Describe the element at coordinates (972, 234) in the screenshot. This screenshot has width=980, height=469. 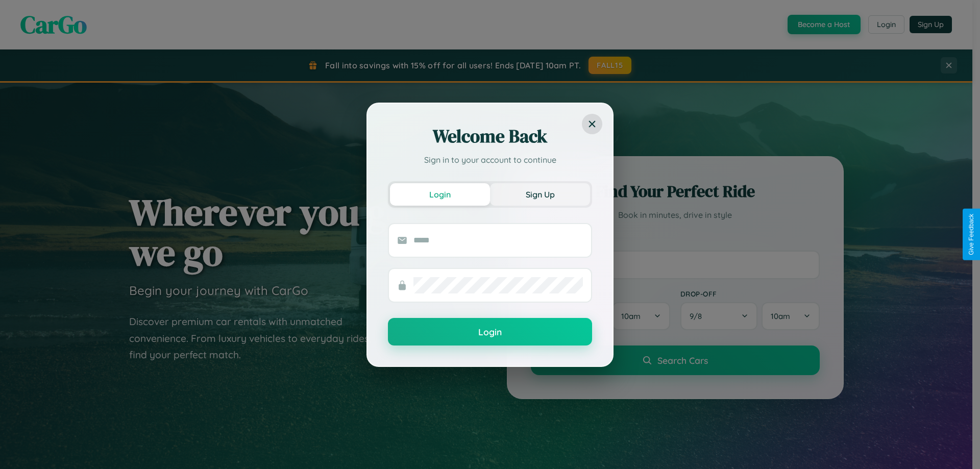
I see `div: Give Feedback` at that location.